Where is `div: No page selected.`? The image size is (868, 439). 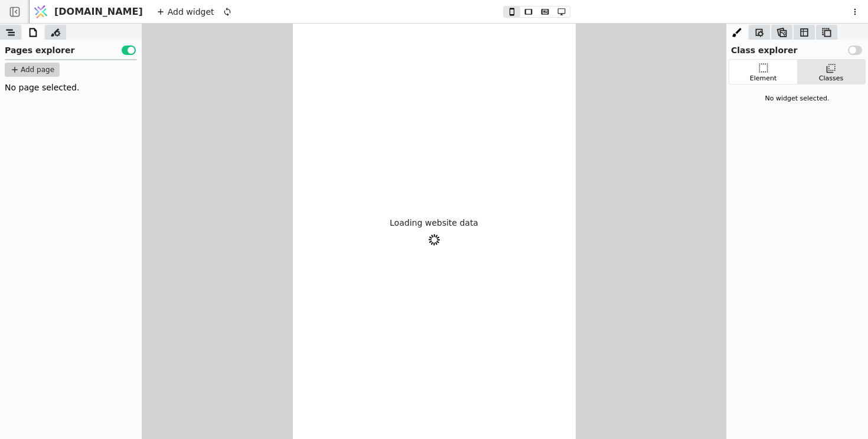
div: No page selected. is located at coordinates (71, 87).